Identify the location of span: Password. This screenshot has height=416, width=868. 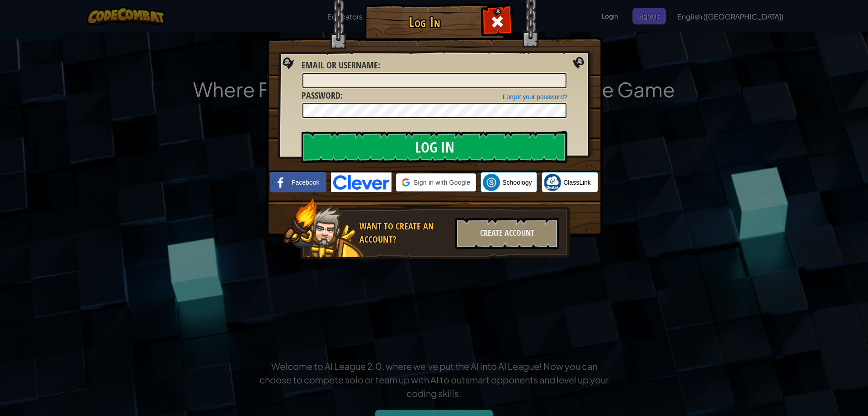
(321, 96).